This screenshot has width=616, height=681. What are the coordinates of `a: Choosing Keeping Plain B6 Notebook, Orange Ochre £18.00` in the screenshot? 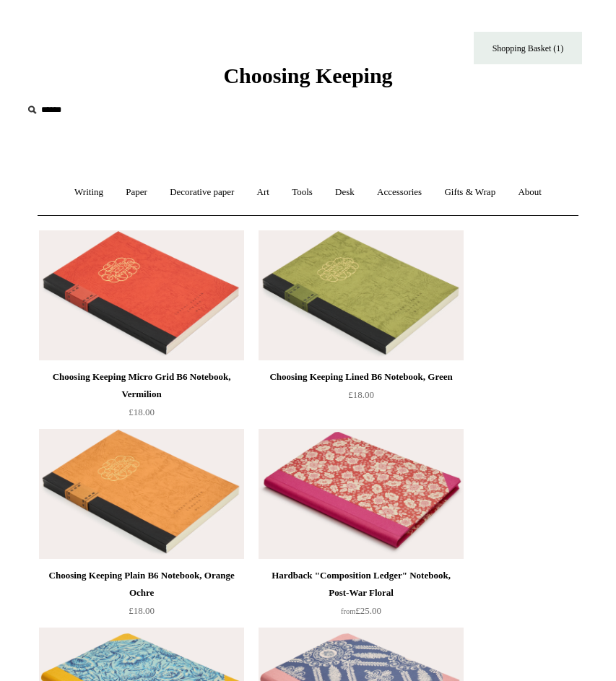 It's located at (141, 596).